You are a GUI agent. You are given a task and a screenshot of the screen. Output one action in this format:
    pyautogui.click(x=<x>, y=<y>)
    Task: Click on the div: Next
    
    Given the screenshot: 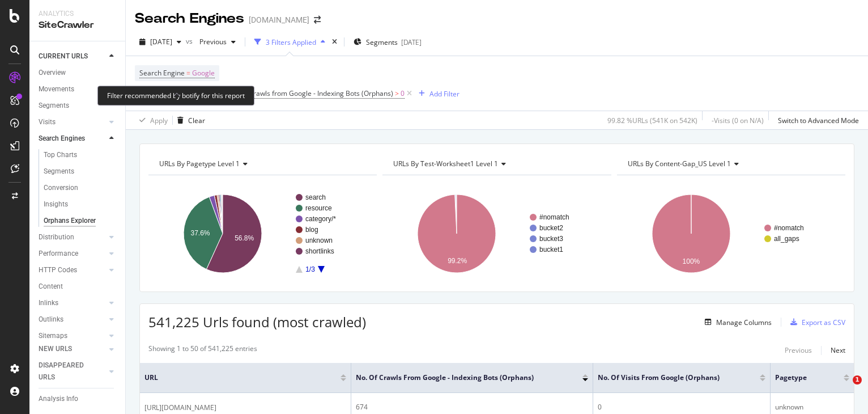 What is the action you would take?
    pyautogui.click(x=838, y=350)
    